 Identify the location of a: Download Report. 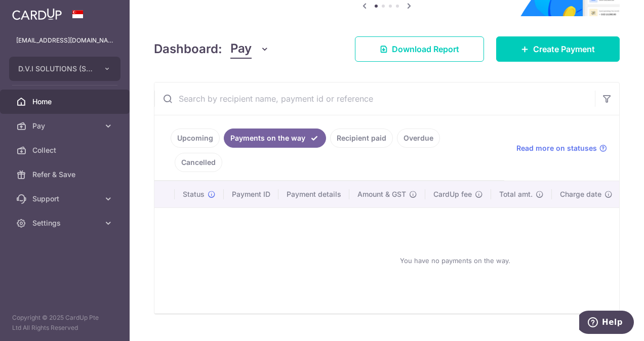
(420, 49).